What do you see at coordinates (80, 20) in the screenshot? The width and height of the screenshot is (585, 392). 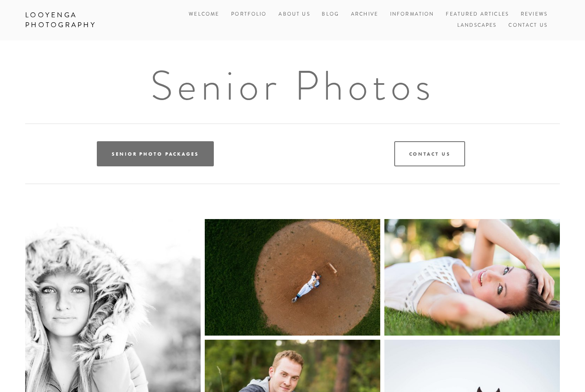 I see `a: Looyenga Photography` at bounding box center [80, 20].